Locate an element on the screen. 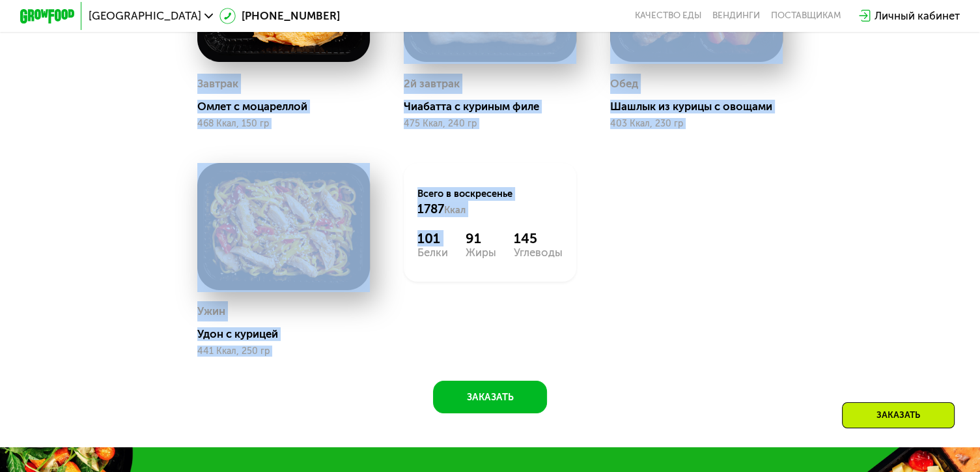  div: Углеводы is located at coordinates (537, 252).